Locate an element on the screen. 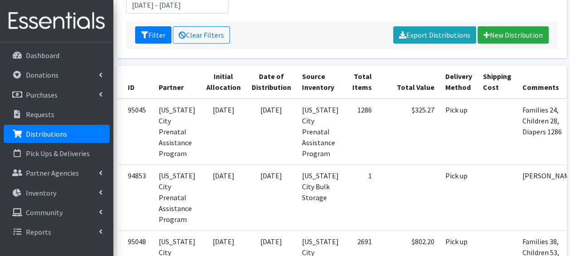 The width and height of the screenshot is (570, 256). a: Donations is located at coordinates (57, 75).